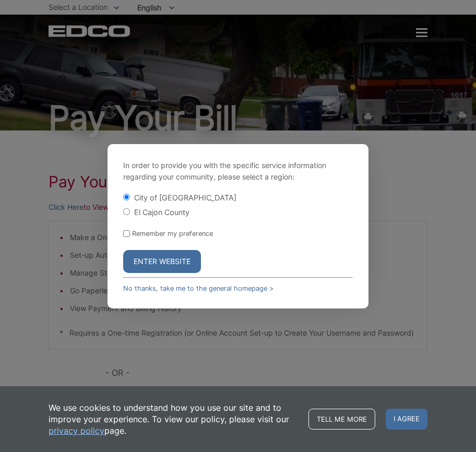  I want to click on p: In order to provide you with the specific service information regarding your community, please se..., so click(238, 171).